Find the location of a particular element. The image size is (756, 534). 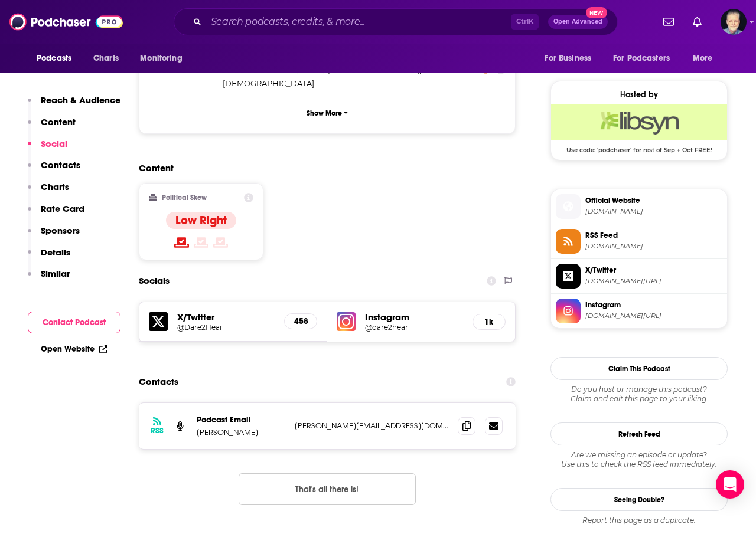

span: Asian is located at coordinates (312, 69).